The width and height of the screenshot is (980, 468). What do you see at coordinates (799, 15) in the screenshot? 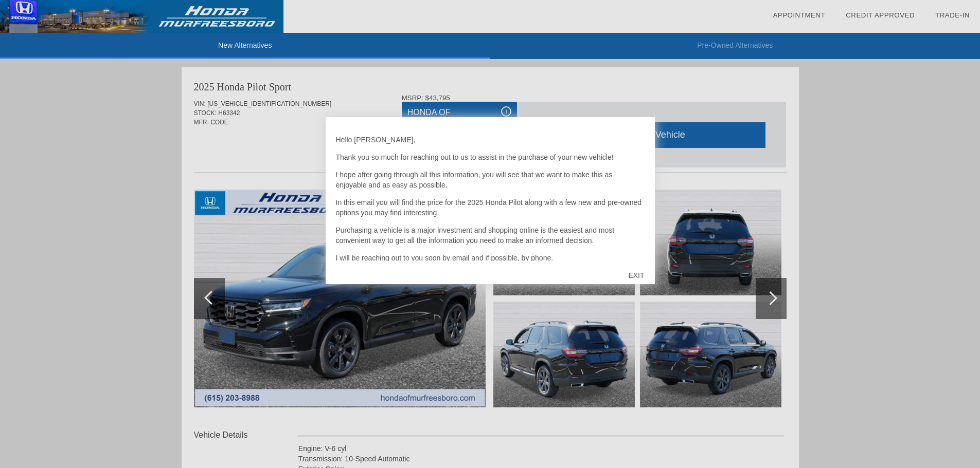
I see `a: Appointment` at bounding box center [799, 15].